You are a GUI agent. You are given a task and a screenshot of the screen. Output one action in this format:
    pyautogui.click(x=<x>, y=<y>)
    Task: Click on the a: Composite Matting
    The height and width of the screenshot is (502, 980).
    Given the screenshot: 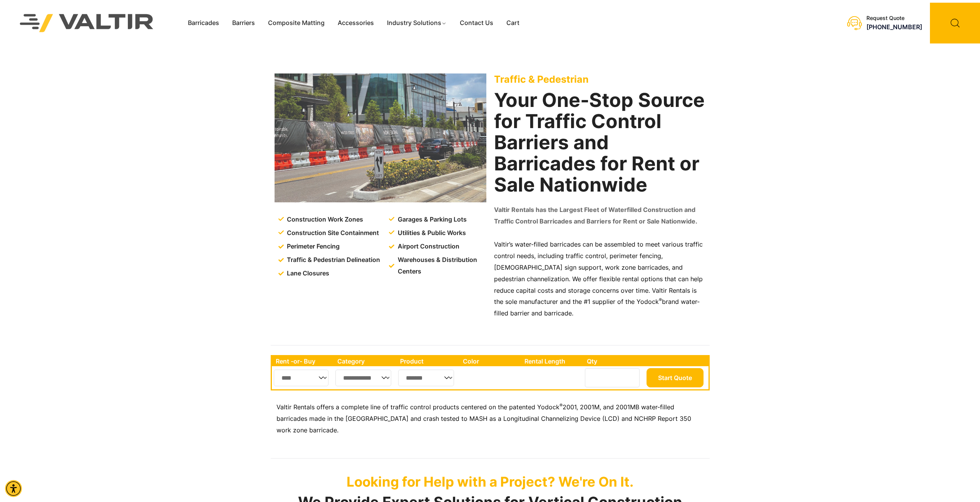 What is the action you would take?
    pyautogui.click(x=296, y=23)
    